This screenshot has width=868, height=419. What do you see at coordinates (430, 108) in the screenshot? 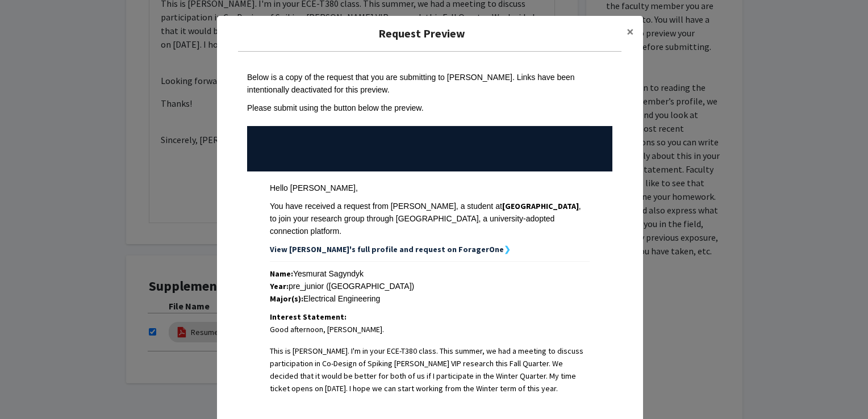
I see `div: Please submit using the button below the preview.` at bounding box center [430, 108].